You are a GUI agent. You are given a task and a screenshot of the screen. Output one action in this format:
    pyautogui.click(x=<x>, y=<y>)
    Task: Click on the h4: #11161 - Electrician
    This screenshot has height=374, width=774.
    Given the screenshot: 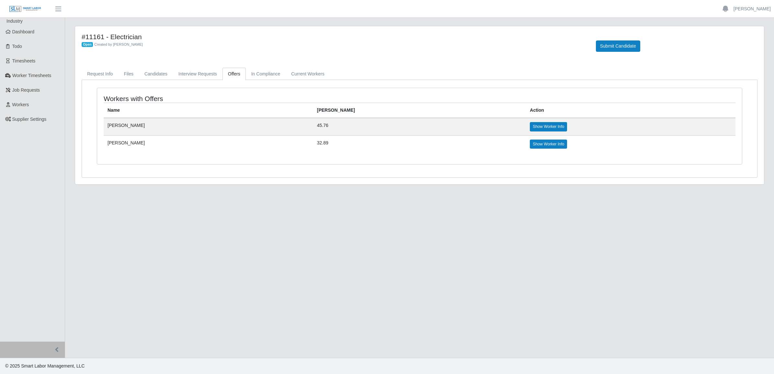 What is the action you would take?
    pyautogui.click(x=334, y=37)
    